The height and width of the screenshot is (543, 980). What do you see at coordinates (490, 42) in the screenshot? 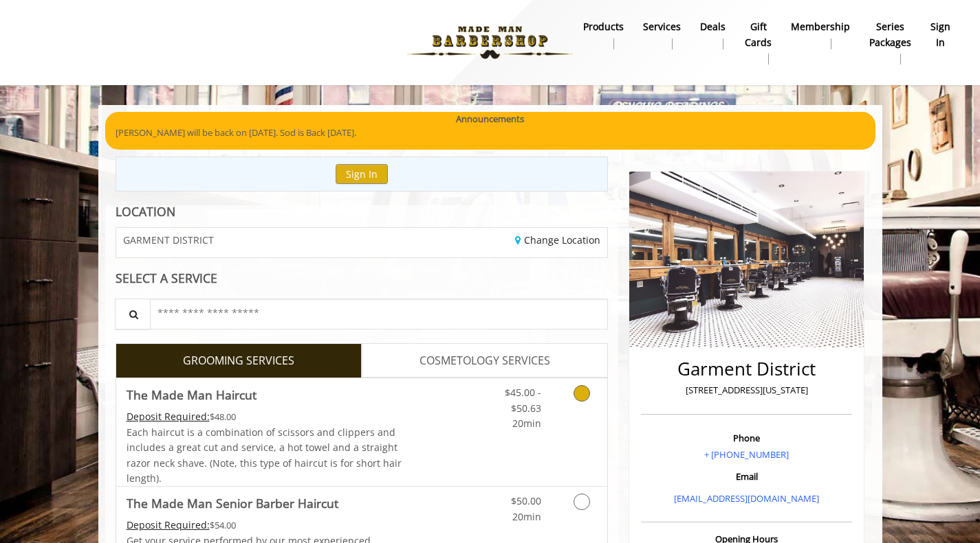
I see `img: Made Man Barbershop logo` at bounding box center [490, 42].